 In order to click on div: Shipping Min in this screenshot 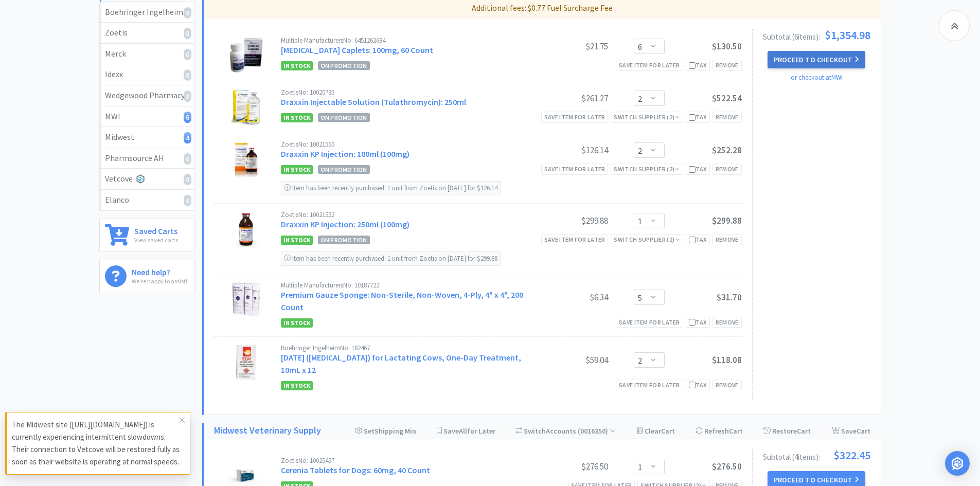, I will do `click(385, 431)`.